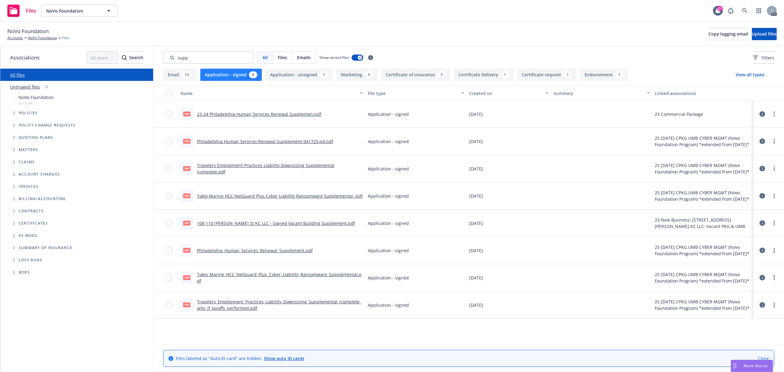 The height and width of the screenshot is (372, 784). I want to click on div: Created on, so click(505, 93).